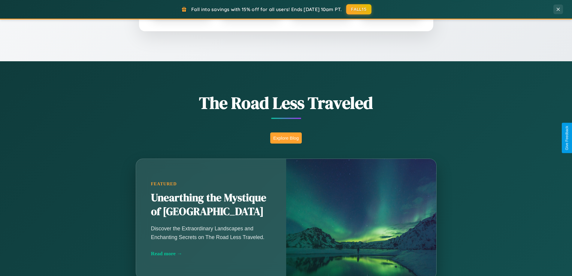 This screenshot has width=572, height=276. I want to click on p: Discover the Extraordinary Landscapes and Enchanting Secrets on The Road Less Traveled., so click(211, 233).